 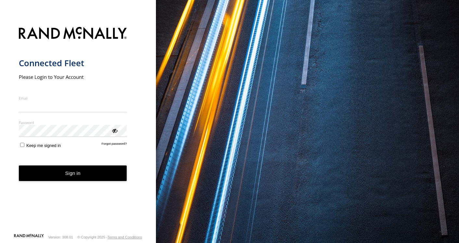 What do you see at coordinates (73, 77) in the screenshot?
I see `h2: Please Login to Your Account` at bounding box center [73, 77].